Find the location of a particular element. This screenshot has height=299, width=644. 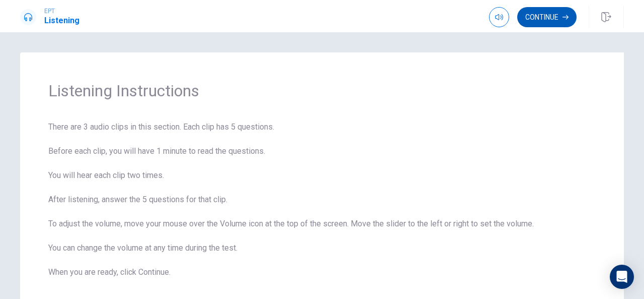

span: There are 3 audio clips in this section. Each clip has 5 questions. Before each clip, you will ha... is located at coordinates (322, 199).